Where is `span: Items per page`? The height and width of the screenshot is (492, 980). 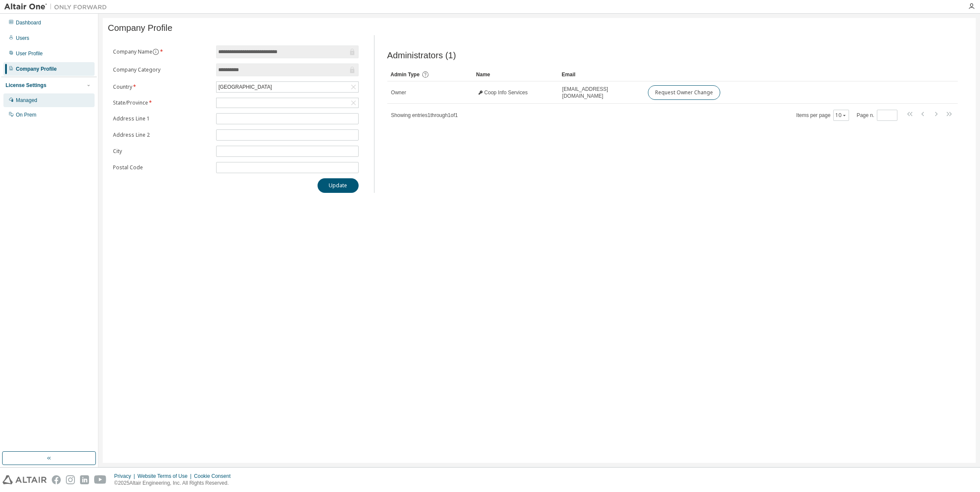
span: Items per page is located at coordinates (823, 115).